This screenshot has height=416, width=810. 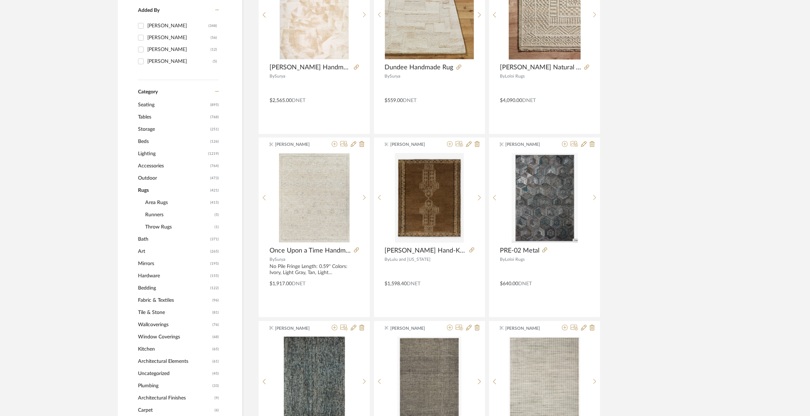 What do you see at coordinates (174, 374) in the screenshot?
I see `span: Uncategorized` at bounding box center [174, 374].